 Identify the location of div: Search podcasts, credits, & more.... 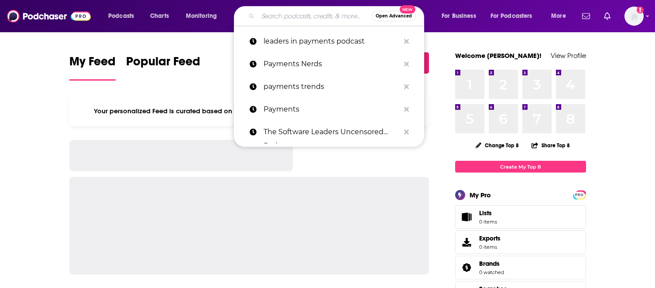
(337, 16).